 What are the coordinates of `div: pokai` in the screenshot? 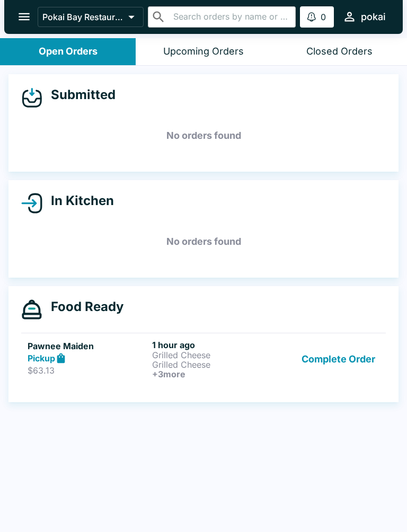 It's located at (373, 17).